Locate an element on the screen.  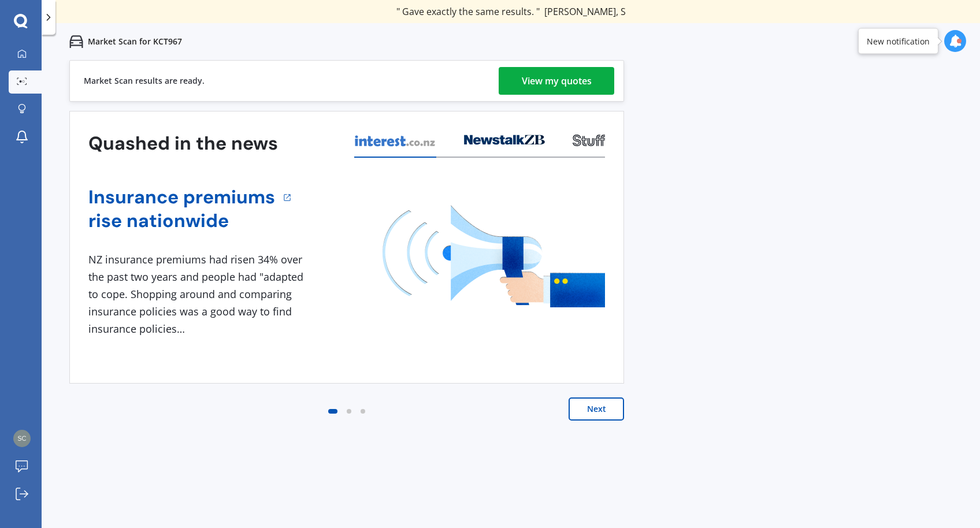
div: New notification is located at coordinates (898, 41).